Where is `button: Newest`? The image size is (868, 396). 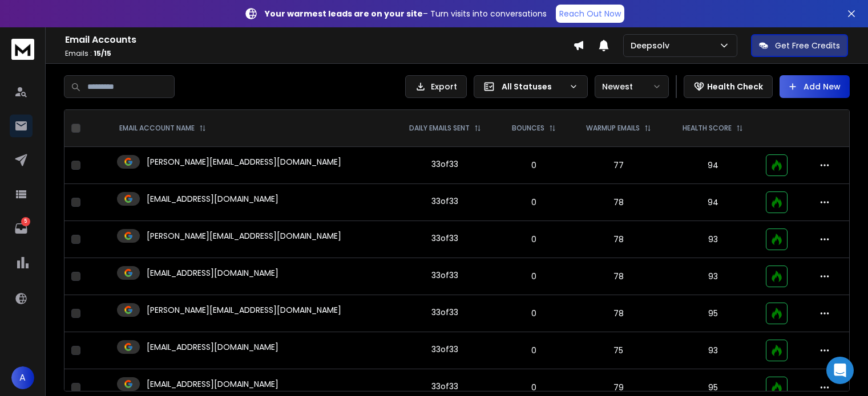
button: Newest is located at coordinates (632, 86).